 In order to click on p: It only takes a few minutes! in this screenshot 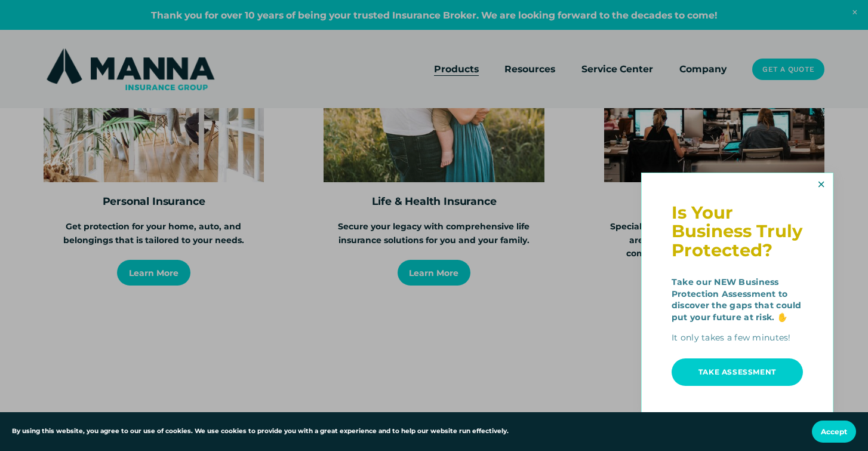, I will do `click(738, 338)`.